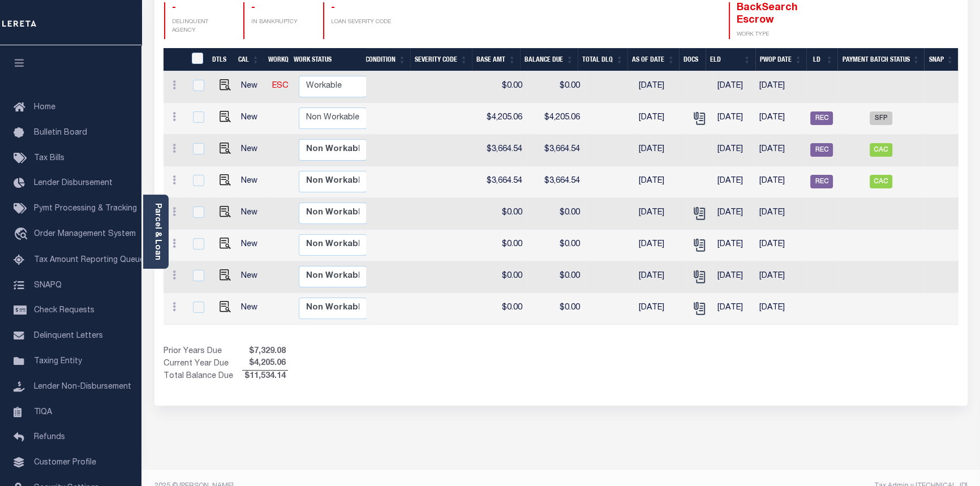 The height and width of the screenshot is (486, 980). What do you see at coordinates (881, 118) in the screenshot?
I see `span: SFP` at bounding box center [881, 118].